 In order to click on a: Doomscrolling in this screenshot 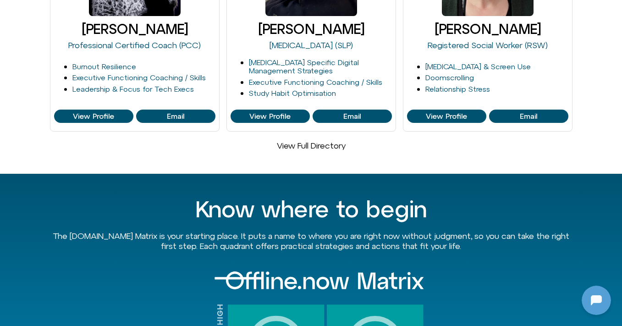, I will do `click(450, 77)`.